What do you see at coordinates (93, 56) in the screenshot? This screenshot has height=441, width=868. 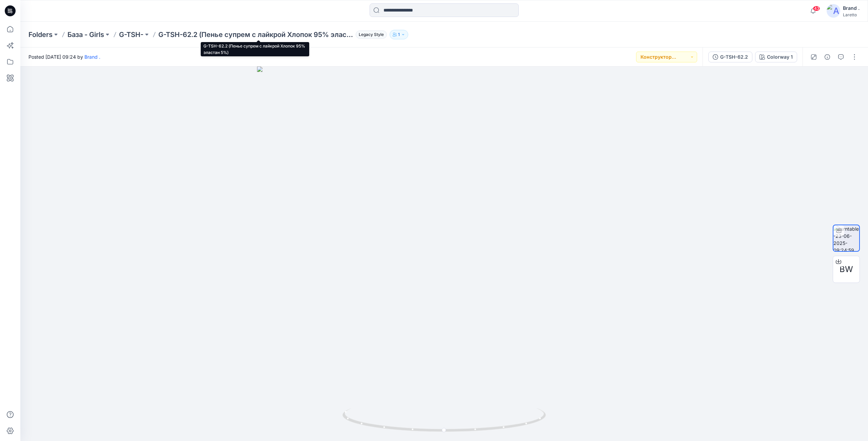 I see `a: Brand .` at bounding box center [93, 56].